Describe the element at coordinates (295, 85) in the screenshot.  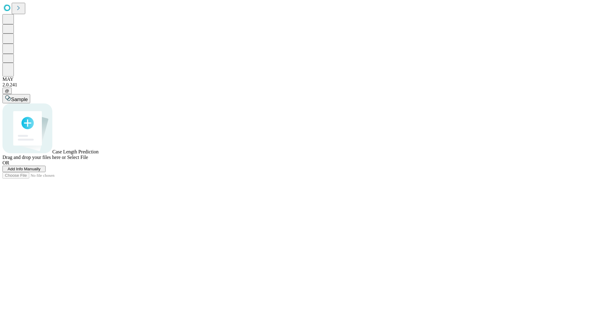
I see `div: 2.0.241` at that location.